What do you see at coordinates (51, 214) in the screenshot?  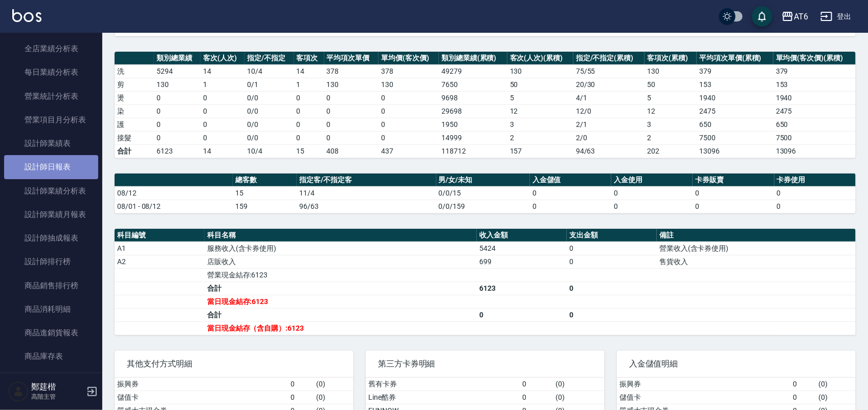 I see `a: 設計師業績月報表` at bounding box center [51, 214].